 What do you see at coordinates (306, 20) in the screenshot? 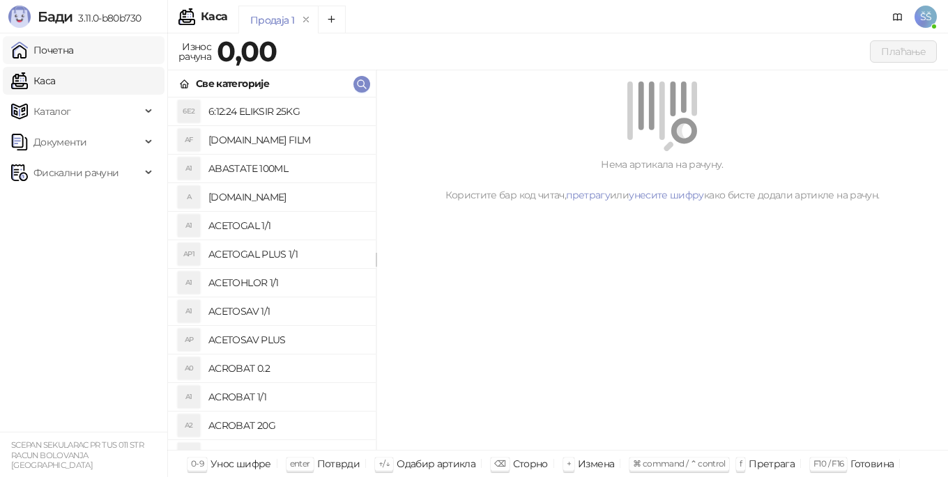
I see `button: remove` at bounding box center [306, 20].